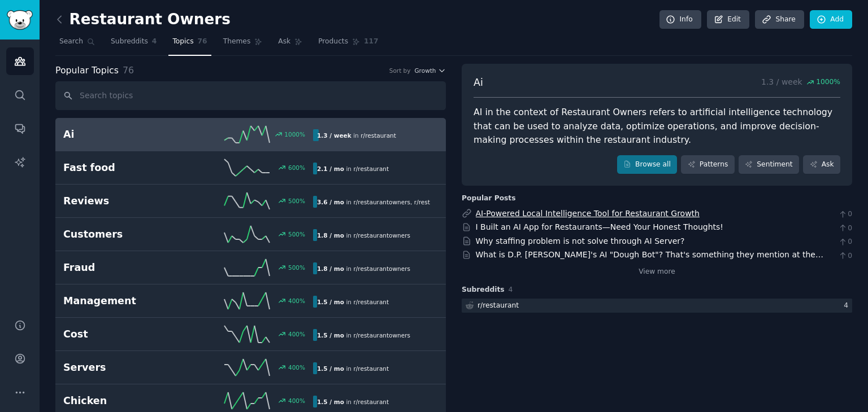  Describe the element at coordinates (190, 44) in the screenshot. I see `a: Topics76` at that location.